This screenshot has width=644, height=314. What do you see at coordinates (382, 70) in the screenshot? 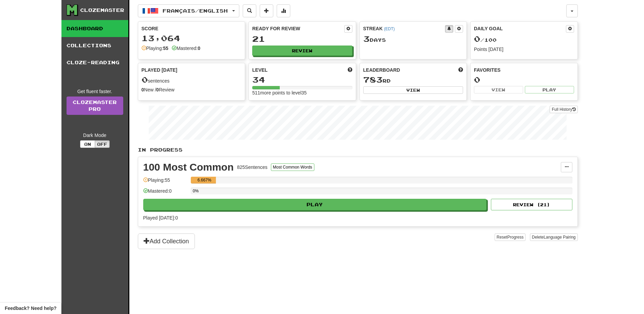
I see `span: Leaderboard` at bounding box center [382, 70].